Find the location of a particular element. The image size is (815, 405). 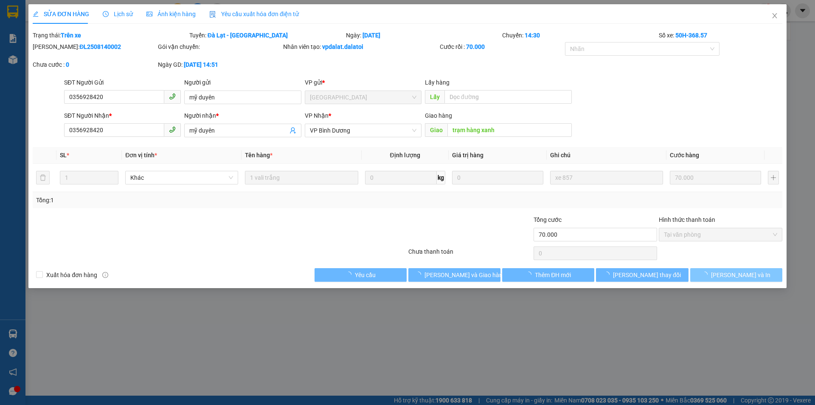

span: Cước hàng is located at coordinates (685, 155).